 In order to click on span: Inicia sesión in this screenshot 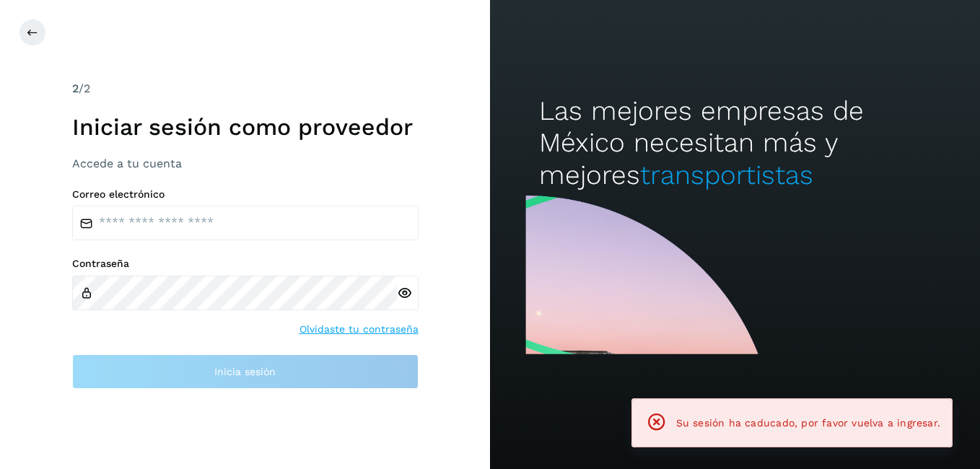, I will do `click(245, 372)`.